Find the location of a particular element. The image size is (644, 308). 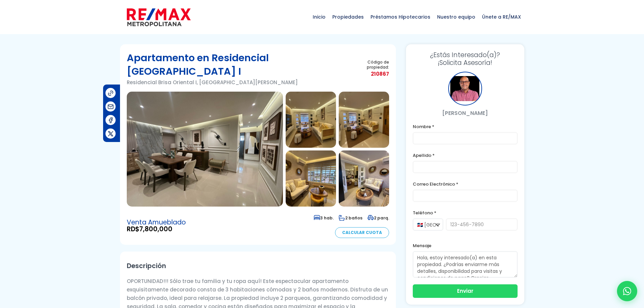

span: Préstamos Hipotecarios is located at coordinates (400, 17).